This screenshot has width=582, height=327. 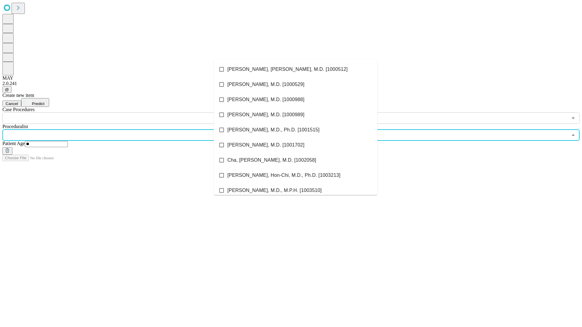 I want to click on div: 2.0.241, so click(x=291, y=84).